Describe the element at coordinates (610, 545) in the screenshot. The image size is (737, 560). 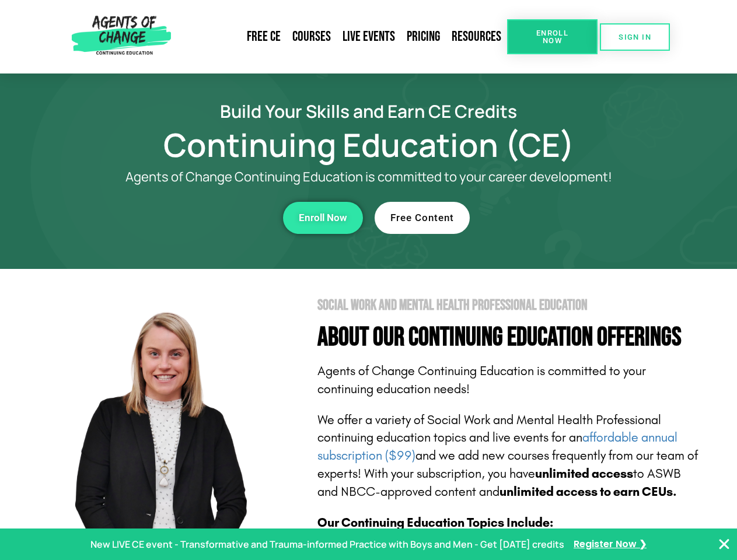
I see `a: Register Now ❯` at that location.